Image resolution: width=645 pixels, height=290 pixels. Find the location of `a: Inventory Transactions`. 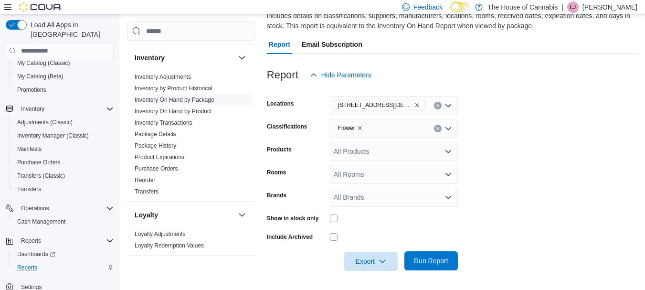

a: Inventory Transactions is located at coordinates (163, 123).